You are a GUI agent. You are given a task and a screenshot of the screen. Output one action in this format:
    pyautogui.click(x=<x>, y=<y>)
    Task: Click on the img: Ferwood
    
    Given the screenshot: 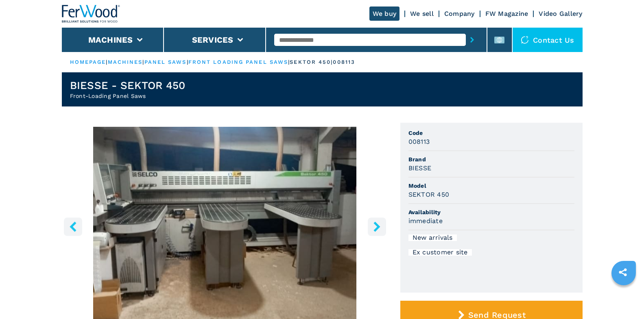 What is the action you would take?
    pyautogui.click(x=91, y=14)
    